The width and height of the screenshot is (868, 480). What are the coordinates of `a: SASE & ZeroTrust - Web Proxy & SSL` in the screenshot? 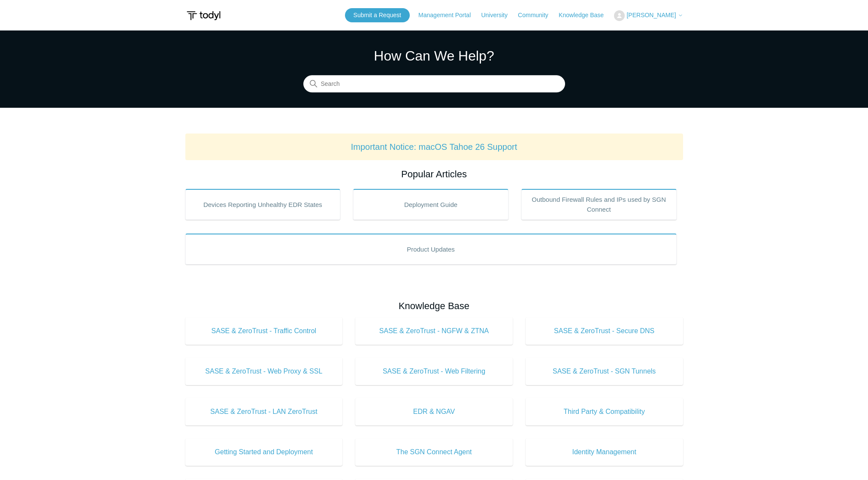 It's located at (264, 371).